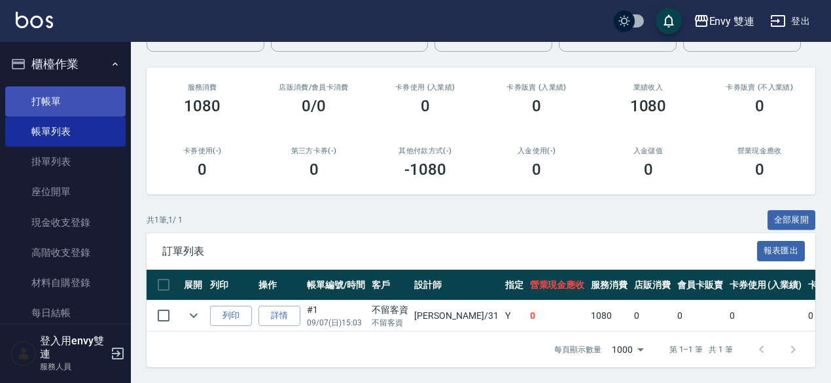 This screenshot has height=383, width=831. What do you see at coordinates (335, 315) in the screenshot?
I see `td: #1` at bounding box center [335, 315].